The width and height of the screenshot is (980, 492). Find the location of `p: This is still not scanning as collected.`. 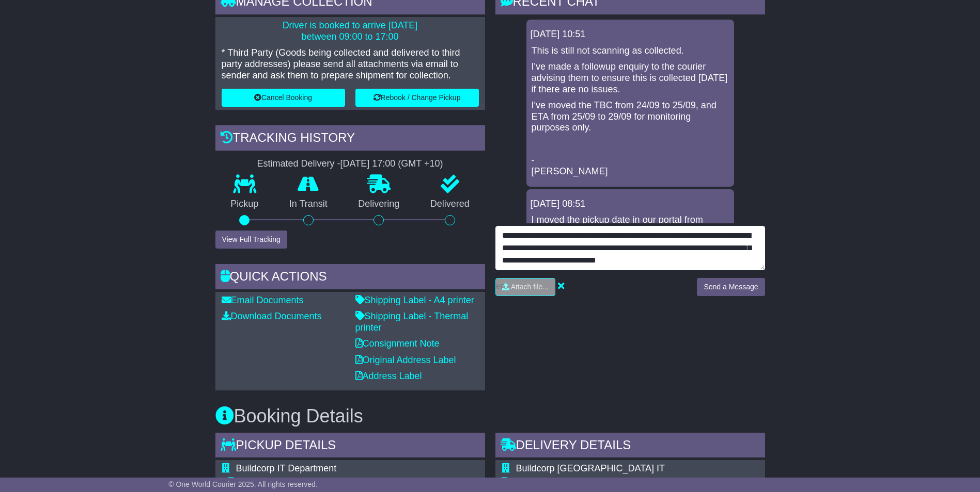

p: This is still not scanning as collected. is located at coordinates (630, 51).